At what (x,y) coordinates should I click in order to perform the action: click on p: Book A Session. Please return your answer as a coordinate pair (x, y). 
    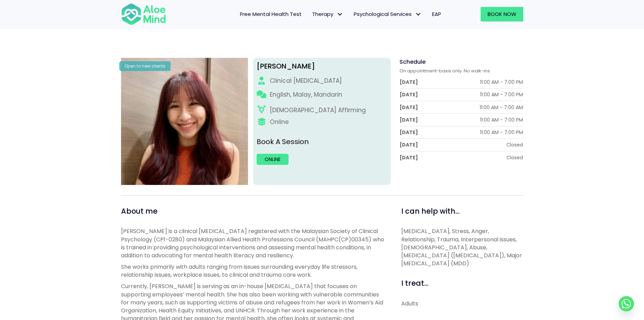
    Looking at the image, I should click on (322, 142).